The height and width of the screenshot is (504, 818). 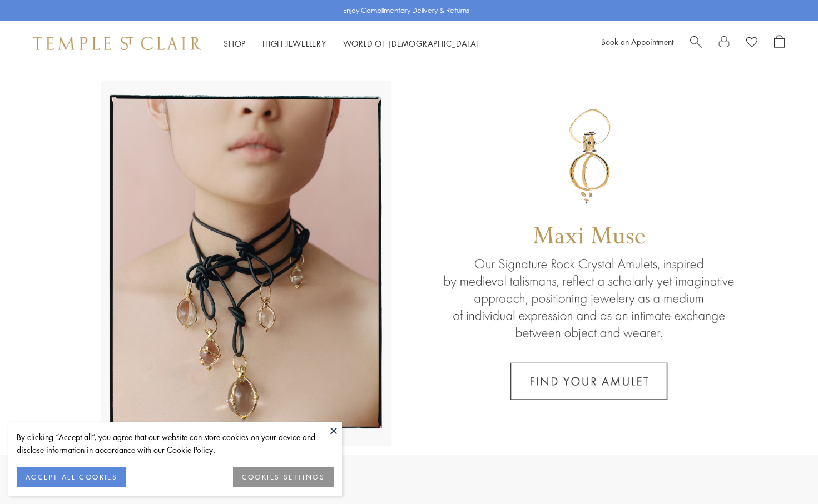 What do you see at coordinates (71, 477) in the screenshot?
I see `button: ACCEPT ALL COOKIES` at bounding box center [71, 477].